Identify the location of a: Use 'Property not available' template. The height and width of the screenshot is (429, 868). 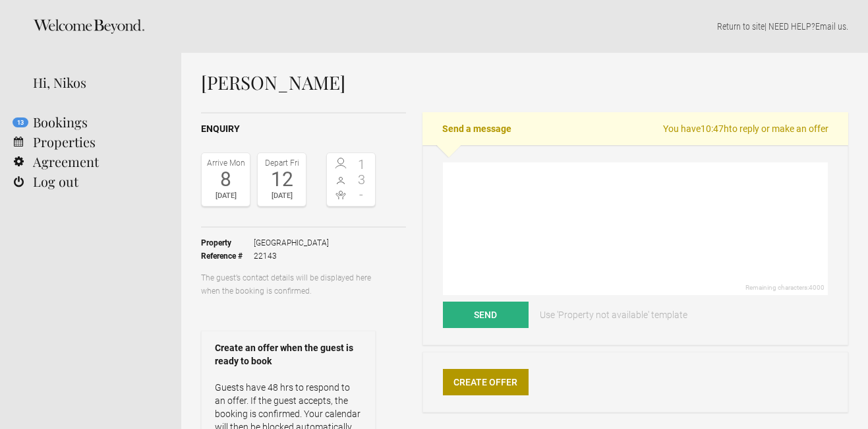
(614, 315).